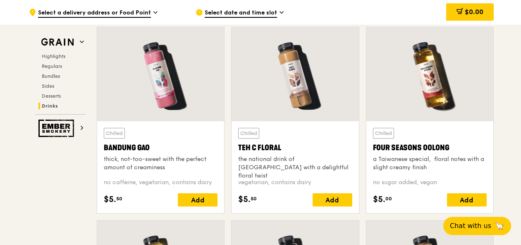 Image resolution: width=521 pixels, height=245 pixels. I want to click on div: Four Seasons Oolong, so click(430, 148).